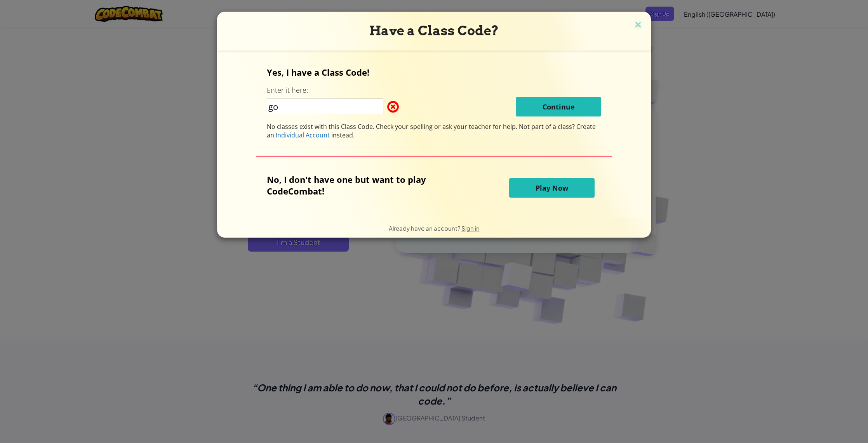 The image size is (868, 443). What do you see at coordinates (434, 30) in the screenshot?
I see `span: Have a Class Code?` at bounding box center [434, 30].